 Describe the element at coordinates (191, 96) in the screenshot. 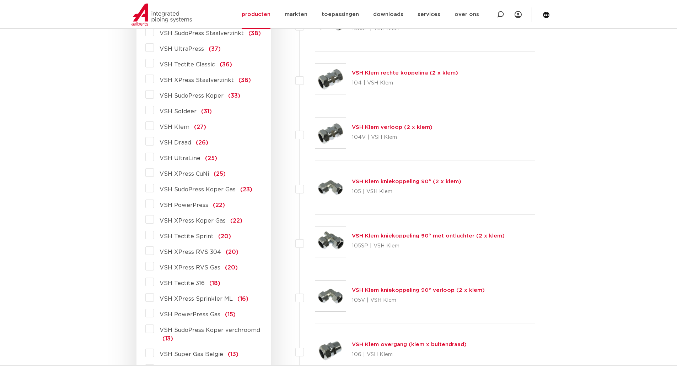

I see `span: VSH SudoPress Koper` at that location.